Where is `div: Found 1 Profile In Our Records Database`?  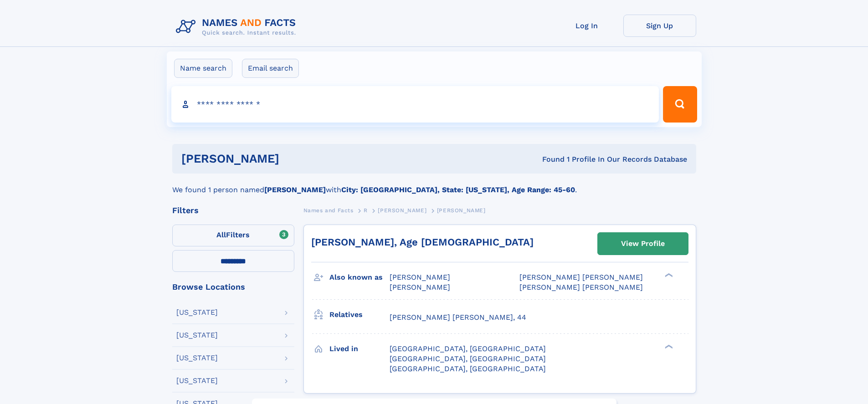 div: Found 1 Profile In Our Records Database is located at coordinates (549, 159).